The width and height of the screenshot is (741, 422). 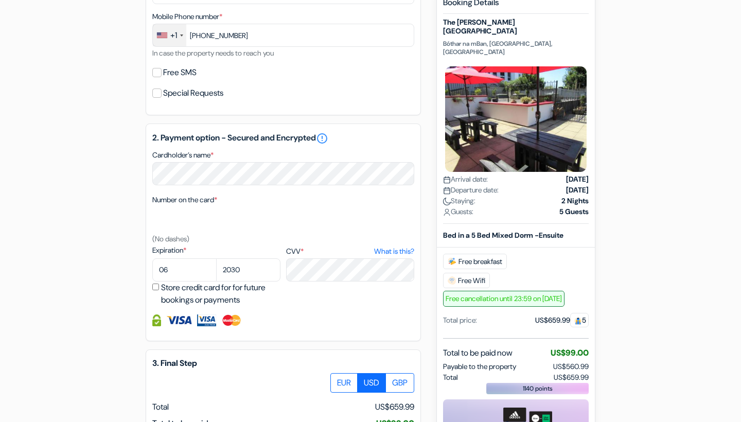 I want to click on img: Credit card information fully secured and encrypted, so click(x=156, y=320).